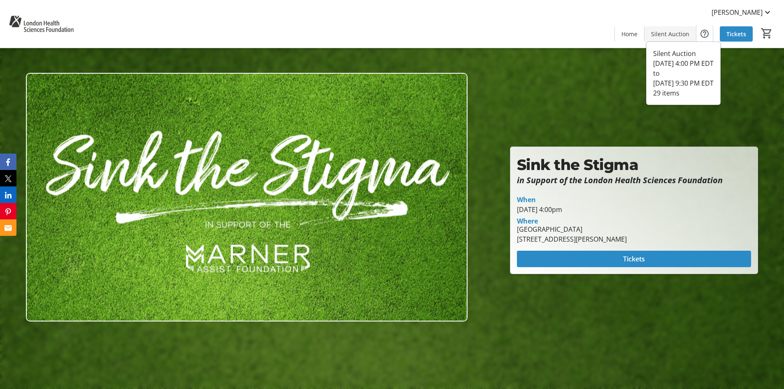  I want to click on strong: Sink the Stigma, so click(578, 165).